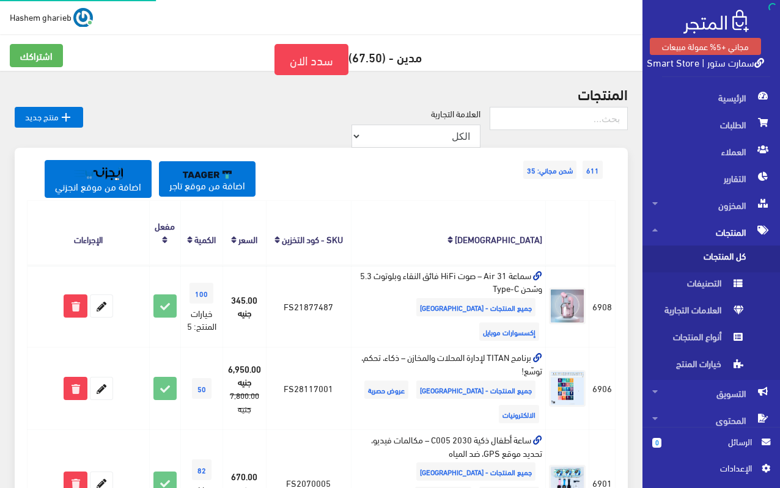 The image size is (780, 488). I want to click on a: سمارت ستور | Smart Store, so click(705, 62).